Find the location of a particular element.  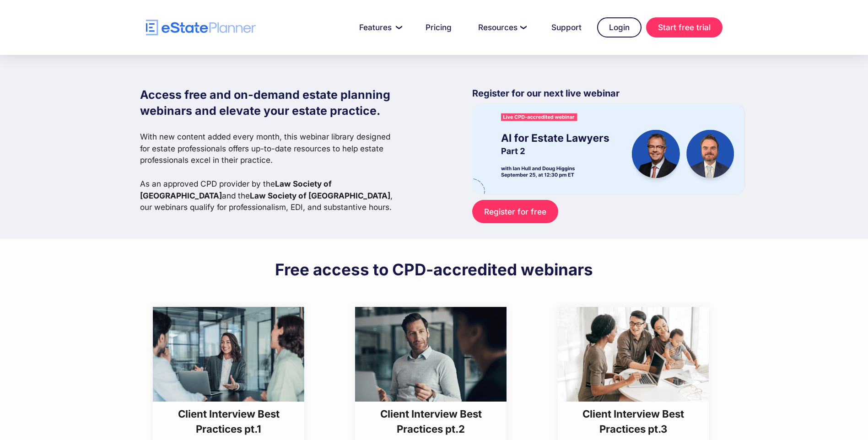

img: eState Academy webinar is located at coordinates (607, 149).